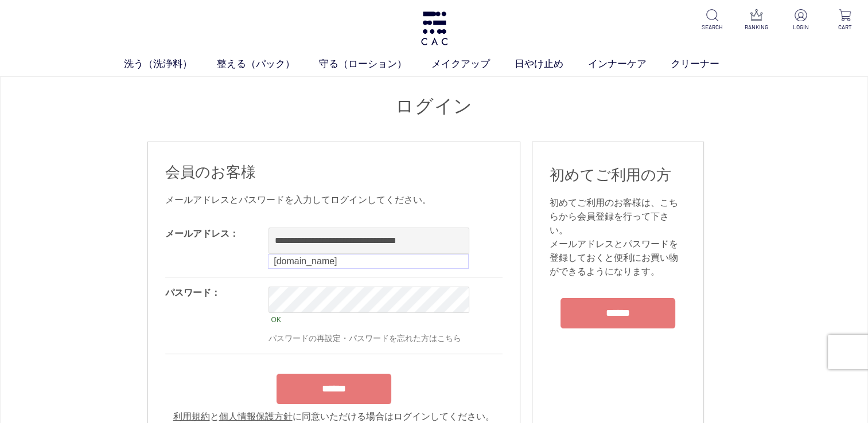 The width and height of the screenshot is (868, 423). I want to click on a: 整える（パック）, so click(268, 64).